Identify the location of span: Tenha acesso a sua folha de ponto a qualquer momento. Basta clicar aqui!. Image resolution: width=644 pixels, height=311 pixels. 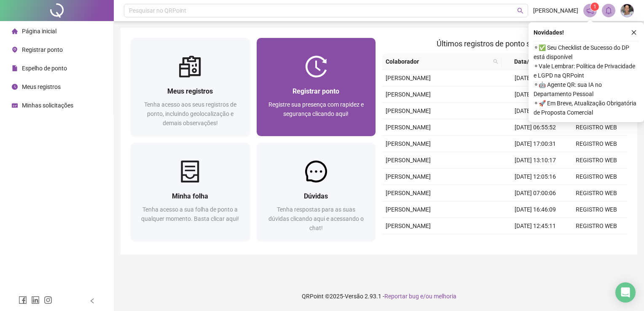
(190, 214).